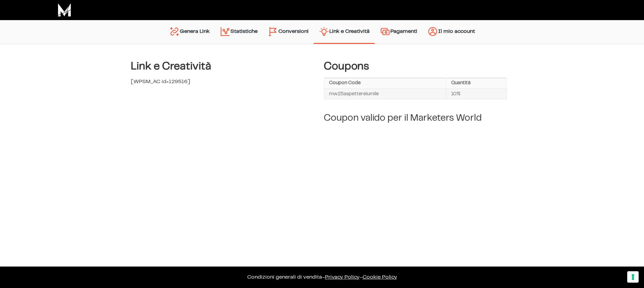  What do you see at coordinates (415, 119) in the screenshot?
I see `h3: Coupon valido per il Marketers World` at bounding box center [415, 119].